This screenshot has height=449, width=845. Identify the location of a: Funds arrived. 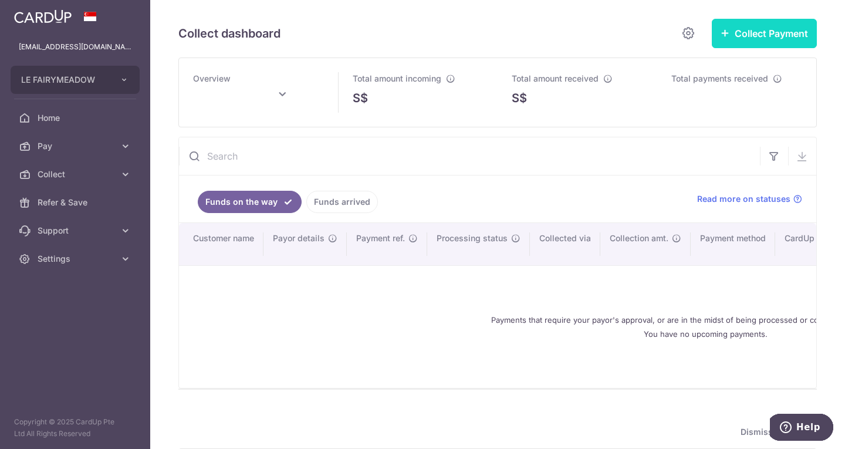
(342, 202).